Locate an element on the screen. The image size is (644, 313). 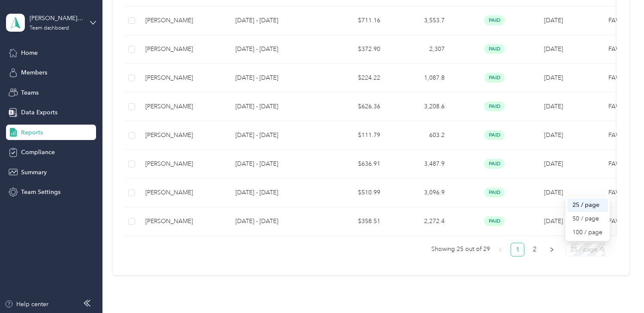
td: $111.79 is located at coordinates (355, 136).